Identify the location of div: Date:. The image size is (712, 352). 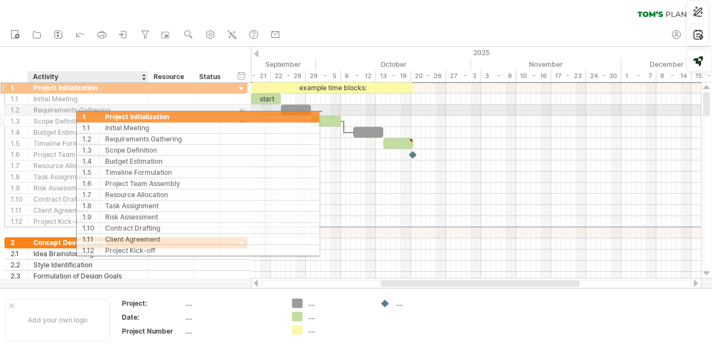
(152, 317).